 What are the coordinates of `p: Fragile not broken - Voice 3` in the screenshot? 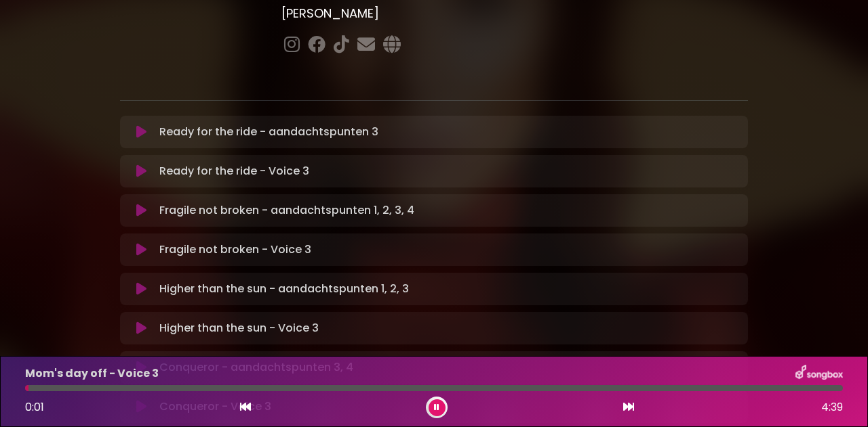 It's located at (235, 250).